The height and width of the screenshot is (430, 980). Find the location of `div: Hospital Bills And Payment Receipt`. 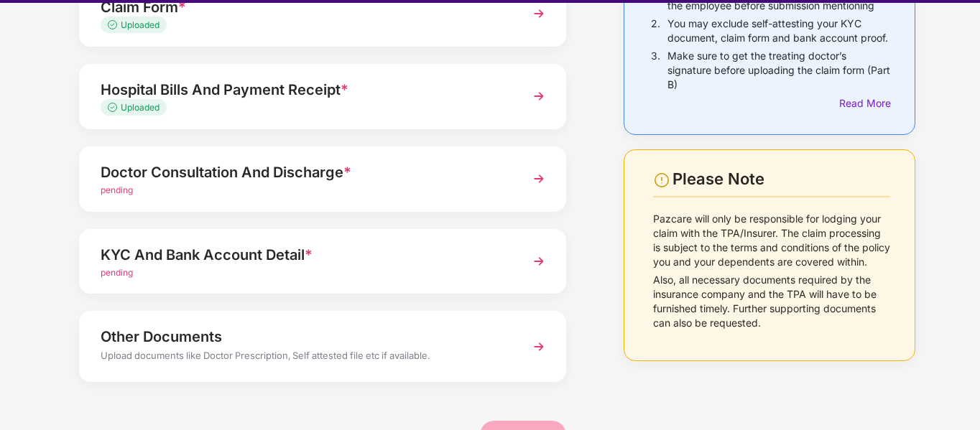

div: Hospital Bills And Payment Receipt is located at coordinates (304, 90).